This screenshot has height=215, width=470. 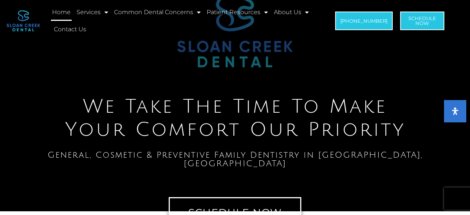 What do you see at coordinates (70, 29) in the screenshot?
I see `a: Contact Us` at bounding box center [70, 29].